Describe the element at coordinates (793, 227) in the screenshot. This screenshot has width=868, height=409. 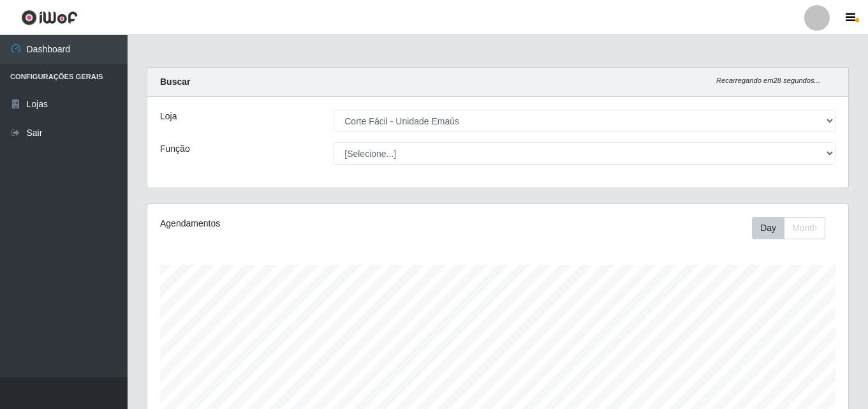
I see `div: Toolbar with button groups` at that location.